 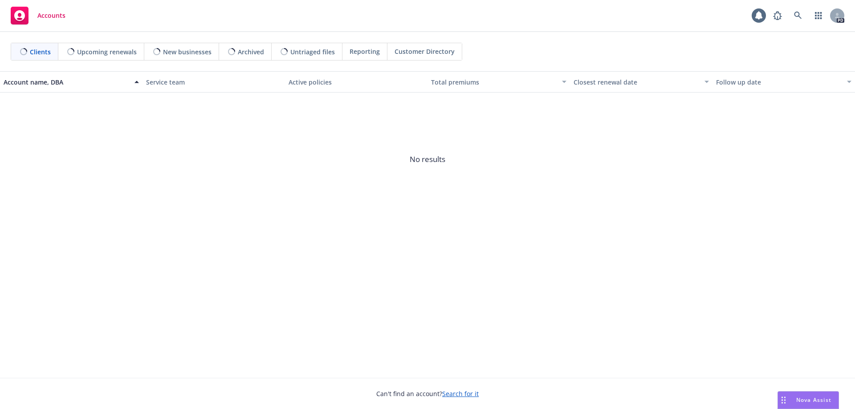 I want to click on div: Active policies, so click(x=356, y=82).